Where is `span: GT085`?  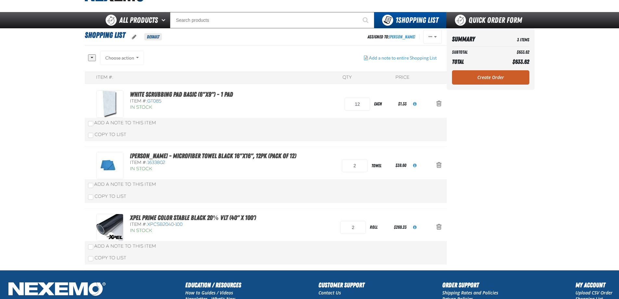
span: GT085 is located at coordinates (154, 101).